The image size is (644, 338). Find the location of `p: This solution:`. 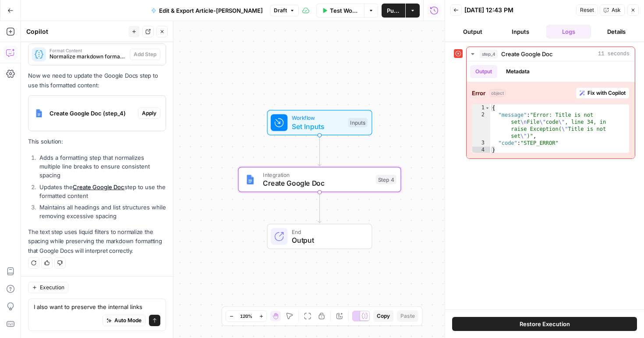

p: This solution: is located at coordinates (97, 141).